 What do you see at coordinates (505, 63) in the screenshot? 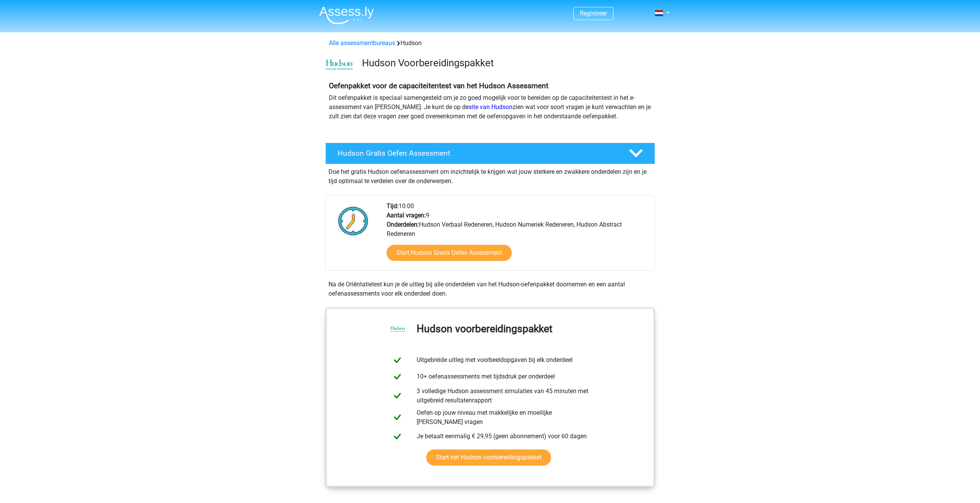
I see `h3: Hudson Voorbereidingspakket` at bounding box center [505, 63].